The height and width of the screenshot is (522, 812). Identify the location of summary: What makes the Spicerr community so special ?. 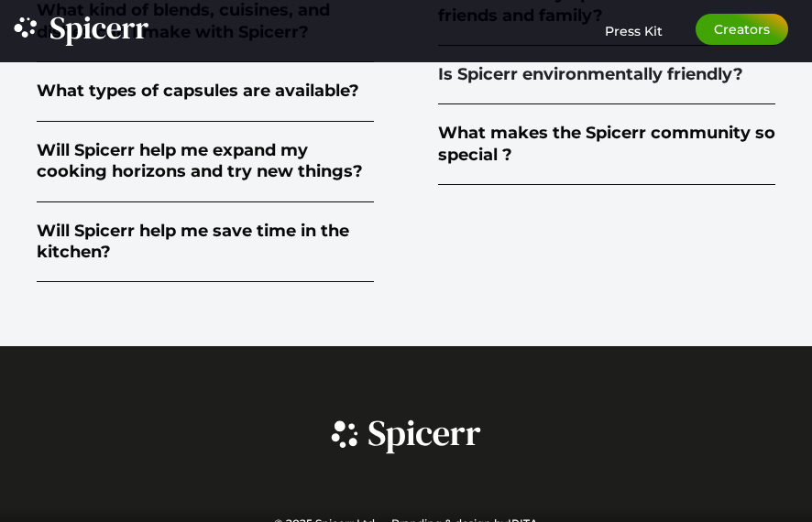
(607, 145).